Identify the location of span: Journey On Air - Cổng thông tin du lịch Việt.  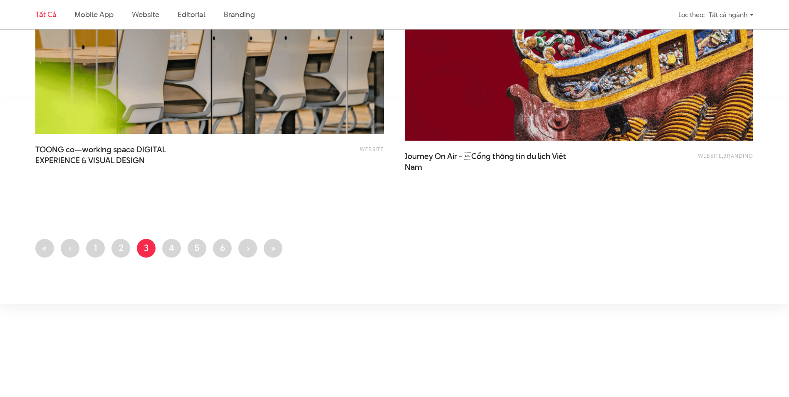
(488, 161).